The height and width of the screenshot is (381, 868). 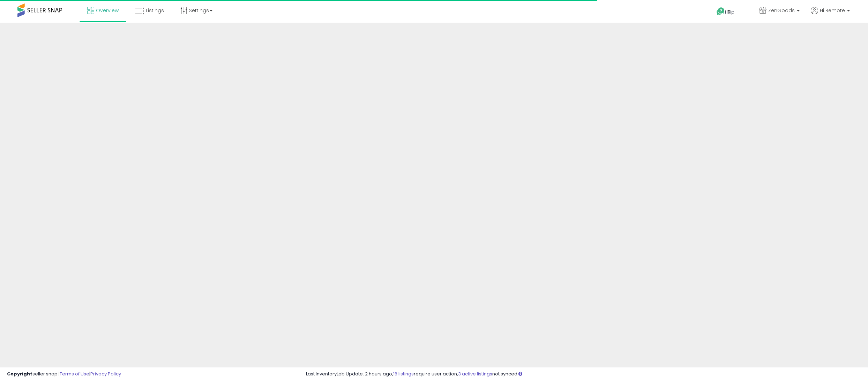 What do you see at coordinates (155, 10) in the screenshot?
I see `span: Listings` at bounding box center [155, 10].